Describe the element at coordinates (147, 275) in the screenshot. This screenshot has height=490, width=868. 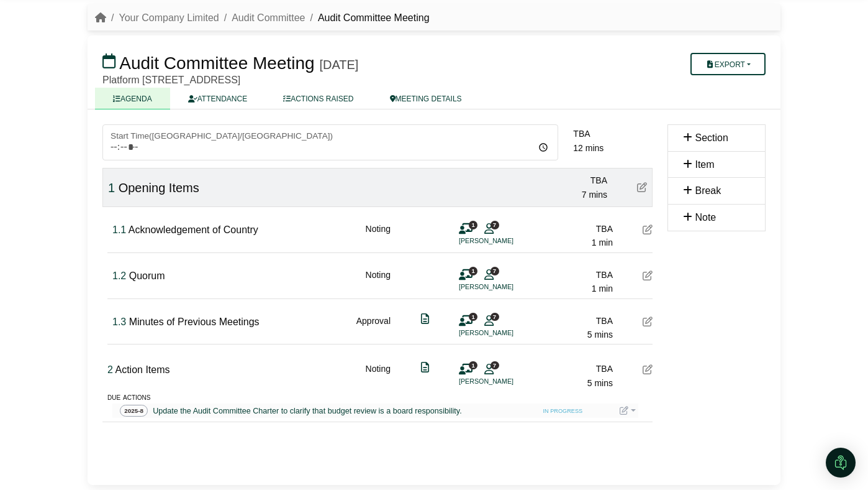
I see `span: Quorum` at that location.